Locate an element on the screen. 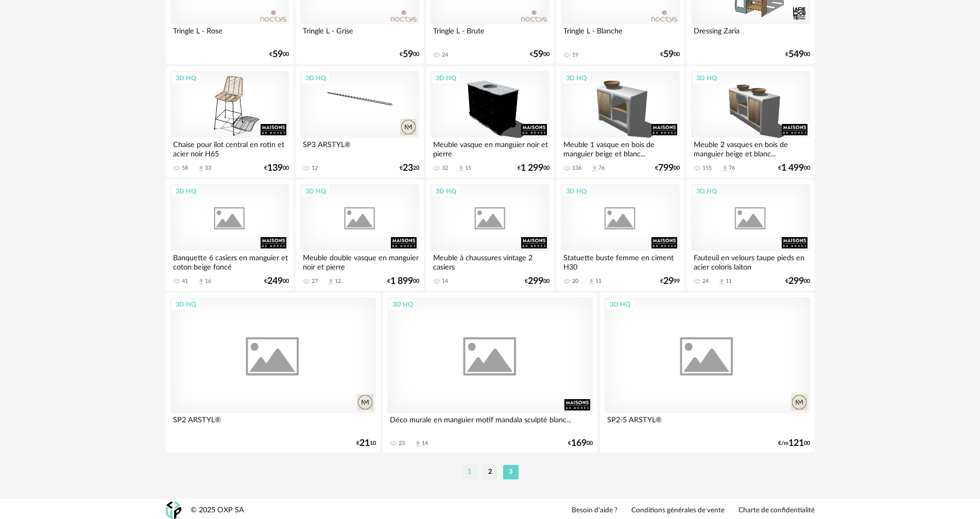  div: Banquette 6 casiers en manguier et coton beige foncé is located at coordinates (230, 261).